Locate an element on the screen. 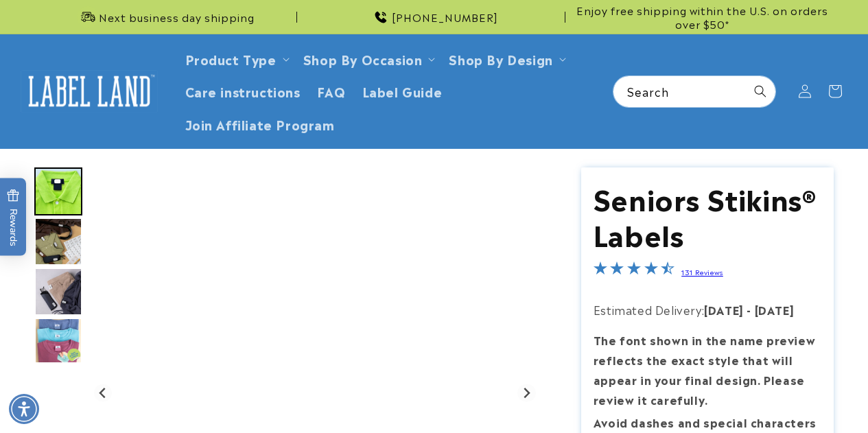  div: Go to slide 4 is located at coordinates (59, 292).